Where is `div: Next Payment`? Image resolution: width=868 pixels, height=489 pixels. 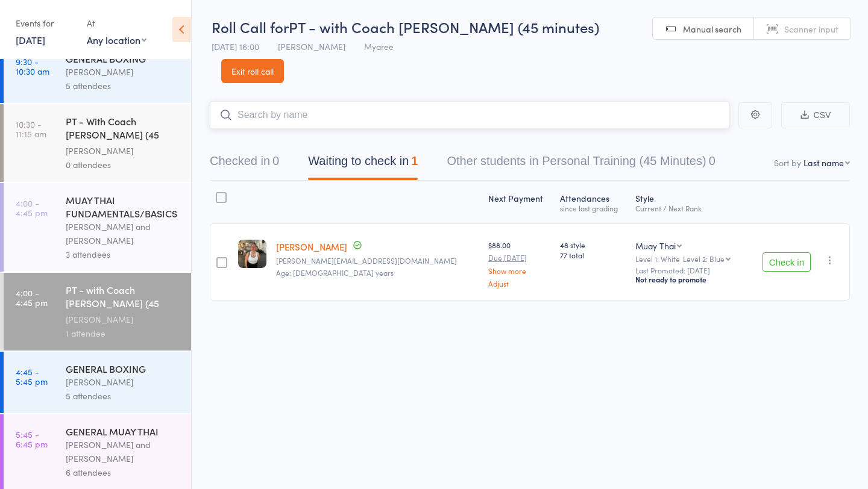
div: Next Payment is located at coordinates (519, 202).